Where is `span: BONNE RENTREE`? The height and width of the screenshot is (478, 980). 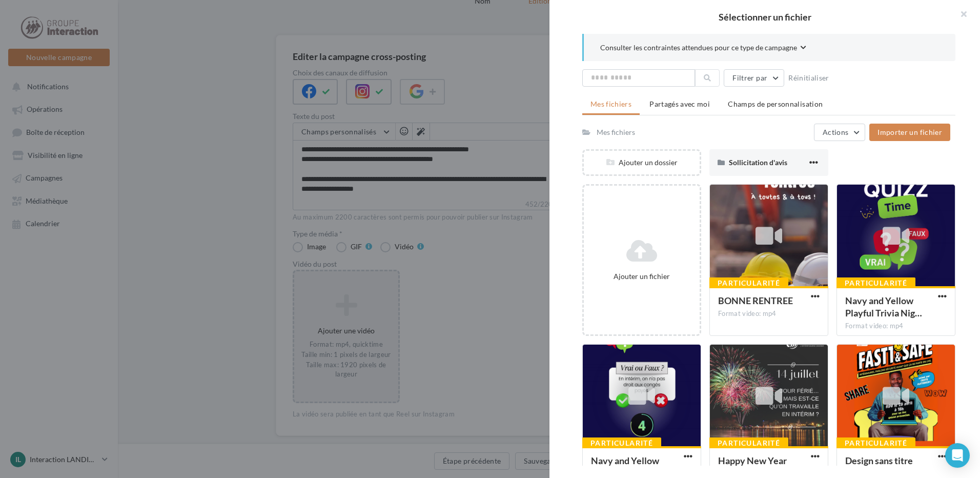 span: BONNE RENTREE is located at coordinates (755, 300).